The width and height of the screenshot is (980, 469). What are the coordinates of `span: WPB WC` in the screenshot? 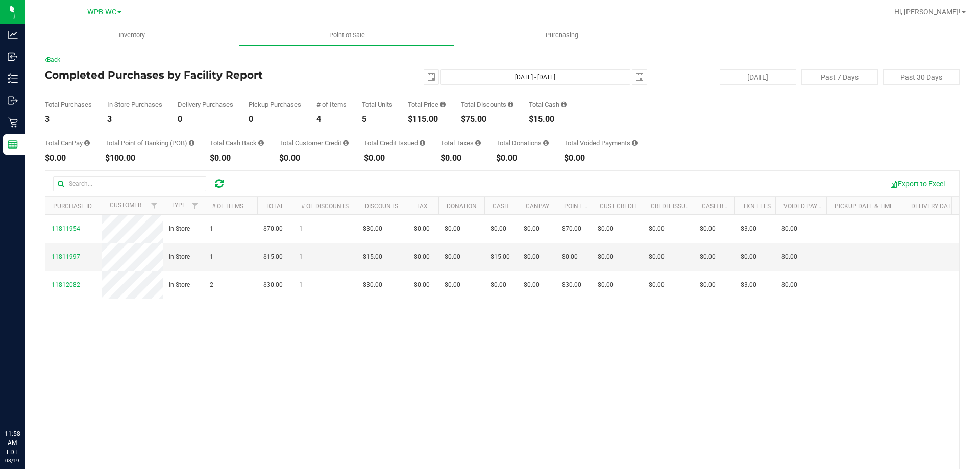 It's located at (101, 11).